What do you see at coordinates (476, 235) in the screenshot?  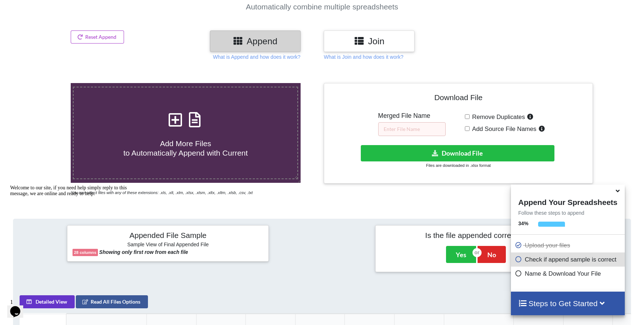 I see `h4: Is the file appended correctly?` at bounding box center [476, 235].